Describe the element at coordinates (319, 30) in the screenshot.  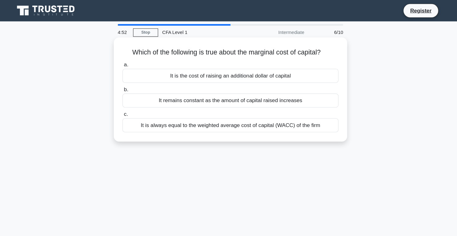
I see `div: 6/10` at that location.